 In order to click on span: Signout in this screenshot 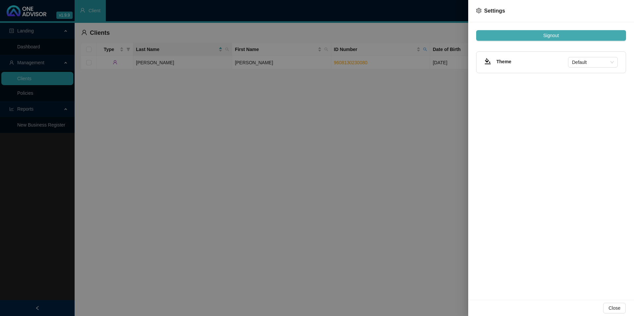, I will do `click(550, 35)`.